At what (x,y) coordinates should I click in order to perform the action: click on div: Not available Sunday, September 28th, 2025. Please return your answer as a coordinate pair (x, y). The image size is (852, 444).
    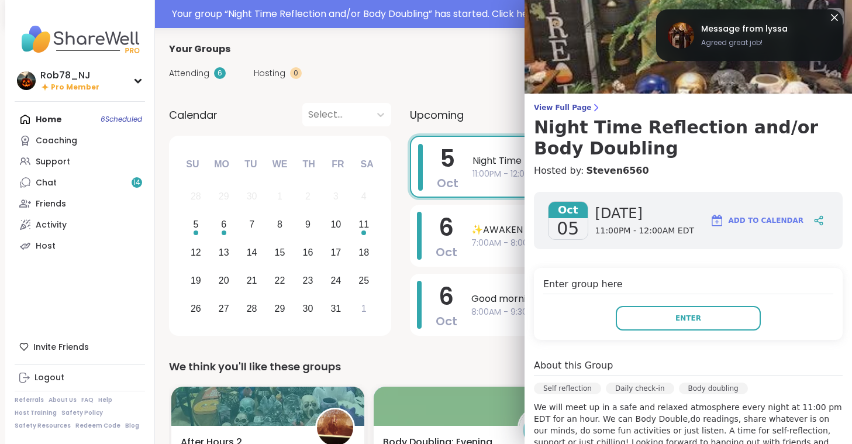
    Looking at the image, I should click on (196, 196).